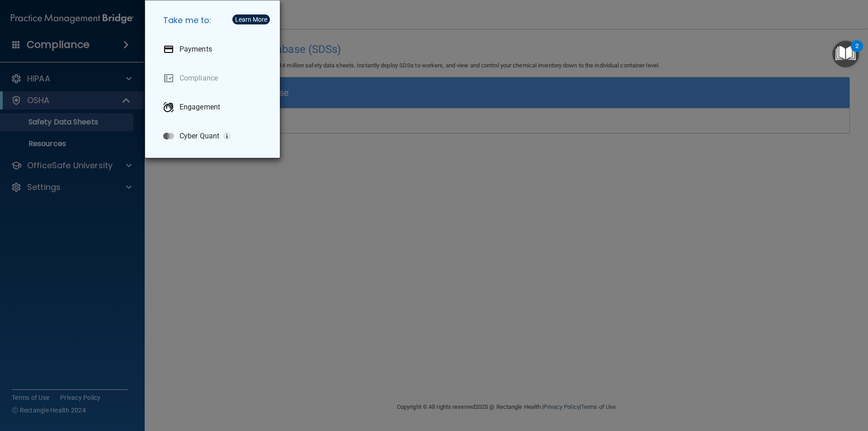 Image resolution: width=868 pixels, height=431 pixels. I want to click on a: Engagement, so click(214, 107).